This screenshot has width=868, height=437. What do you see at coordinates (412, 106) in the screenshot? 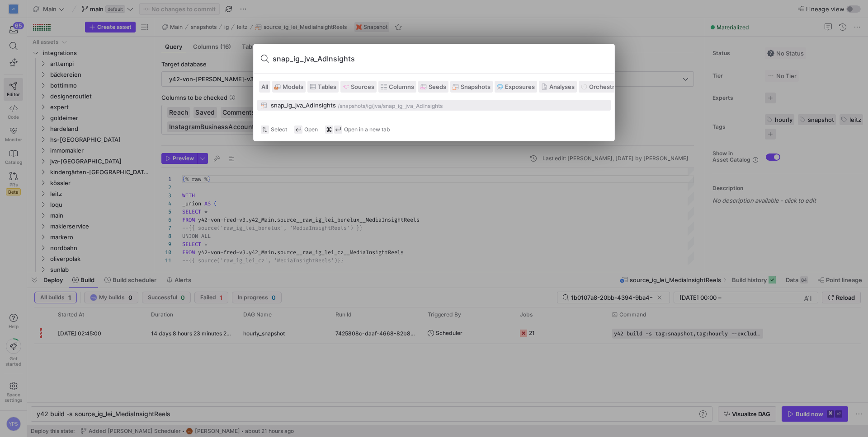
I see `div: /snap_ig_jva_AdInsights` at bounding box center [412, 106].